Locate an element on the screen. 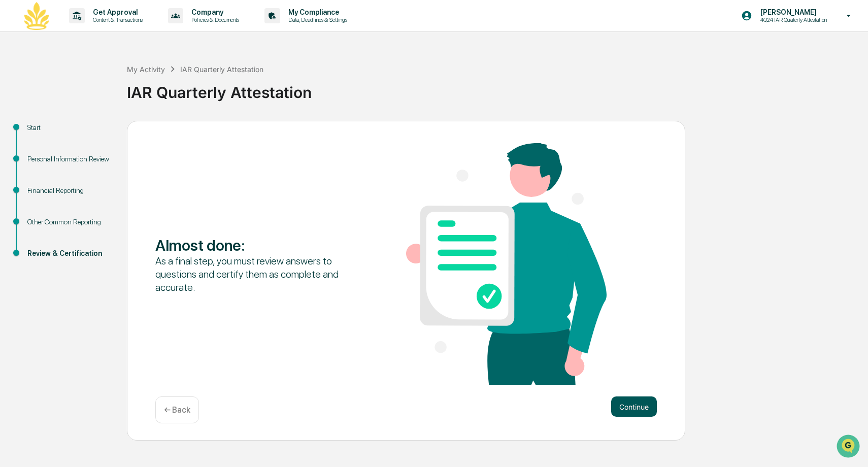 This screenshot has height=467, width=868. a: 🔎Data Lookup is located at coordinates (37, 152).